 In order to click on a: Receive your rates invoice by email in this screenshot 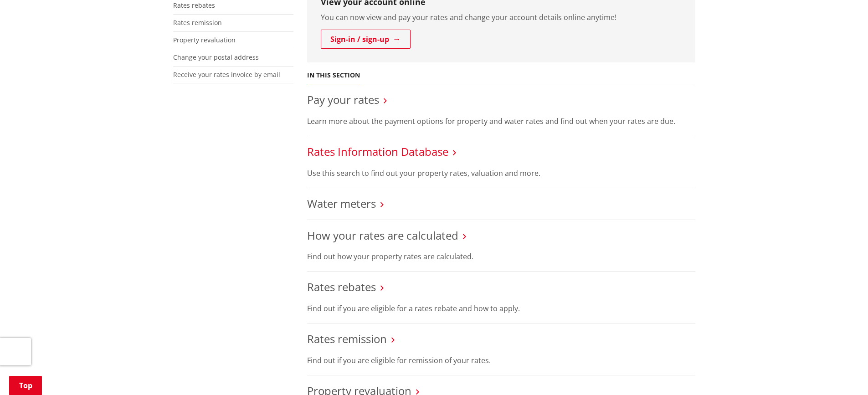, I will do `click(226, 75)`.